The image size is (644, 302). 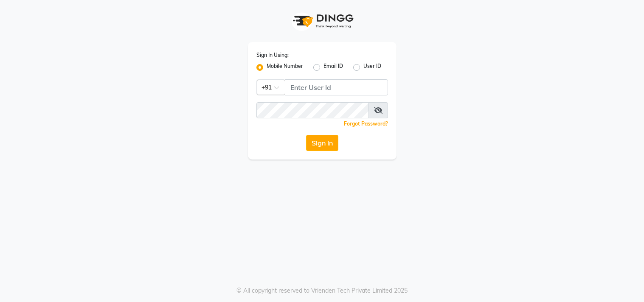 I want to click on label: Email ID, so click(x=333, y=67).